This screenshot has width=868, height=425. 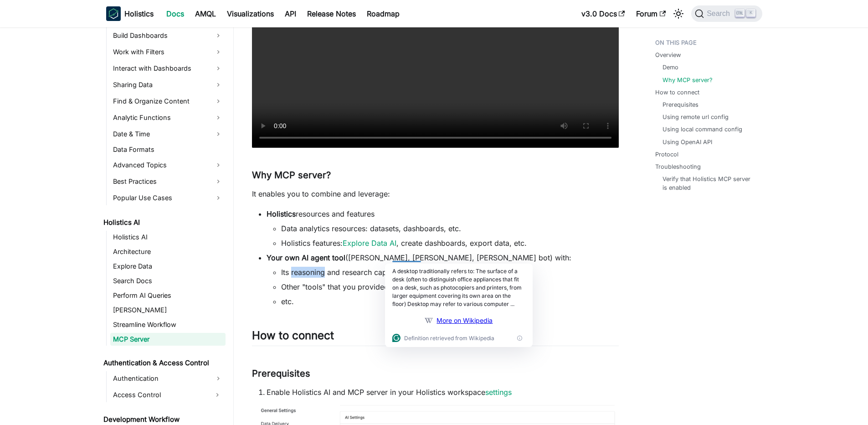 What do you see at coordinates (435, 174) in the screenshot?
I see `h3: Why MCP server?` at bounding box center [435, 174].